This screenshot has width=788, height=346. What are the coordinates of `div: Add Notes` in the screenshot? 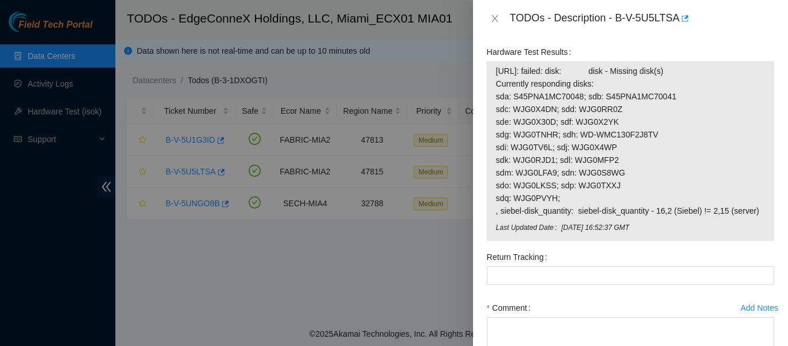 It's located at (759, 307).